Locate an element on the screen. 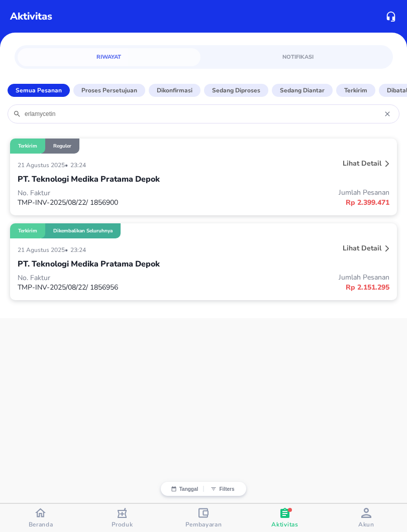 Image resolution: width=407 pixels, height=532 pixels. button: Terkirim is located at coordinates (356, 91).